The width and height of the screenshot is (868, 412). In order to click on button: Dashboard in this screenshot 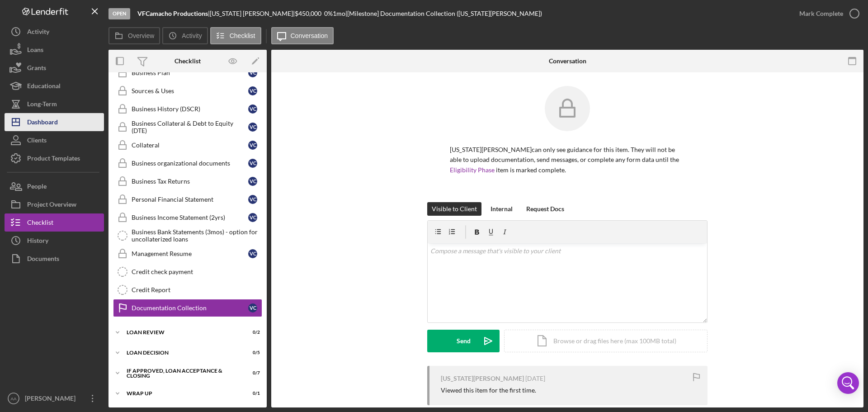, I will do `click(54, 122)`.